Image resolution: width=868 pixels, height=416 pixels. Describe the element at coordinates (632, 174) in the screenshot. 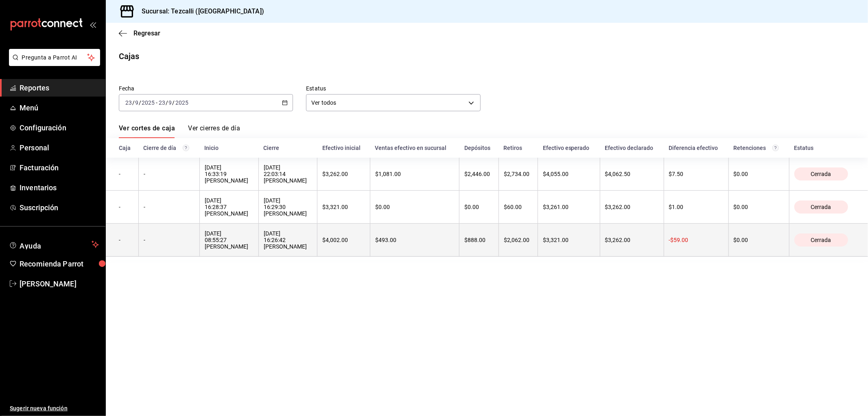

I see `div: $4,062.50` at that location.